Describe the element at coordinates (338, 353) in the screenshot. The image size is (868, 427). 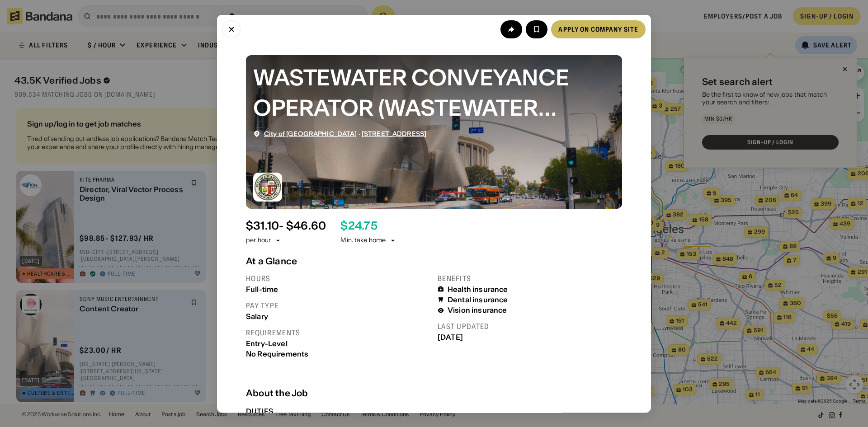
I see `div: No Requirements` at that location.